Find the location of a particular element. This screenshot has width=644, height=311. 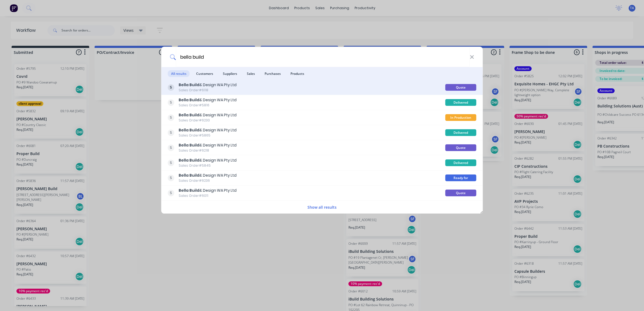

div: Sales Order #6218 is located at coordinates (207, 150).